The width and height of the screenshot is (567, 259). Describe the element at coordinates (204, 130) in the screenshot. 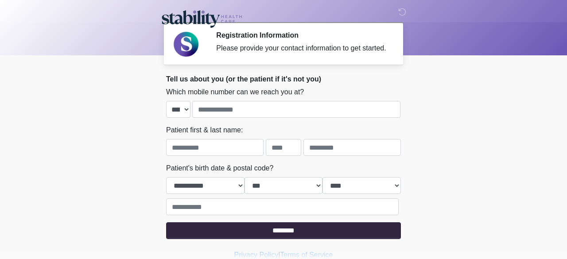

I see `label: Patient first & last name:` at that location.